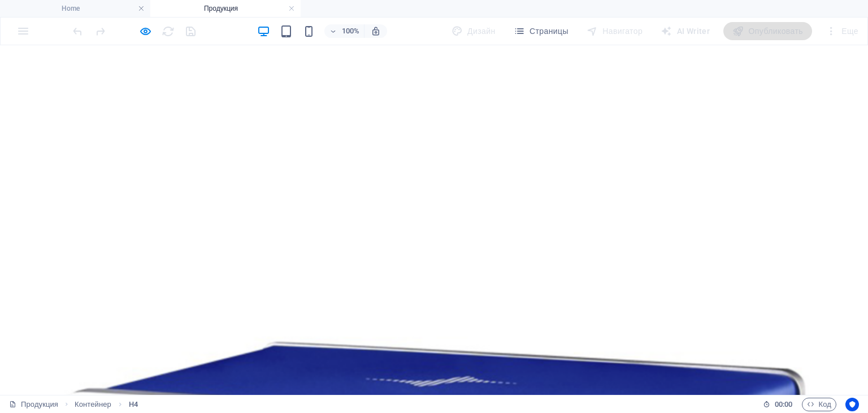  What do you see at coordinates (33, 404) in the screenshot?
I see `a: Щелкните для отмены выбора. Дважды щелкните, чтобы открыть Страницы` at bounding box center [33, 404].